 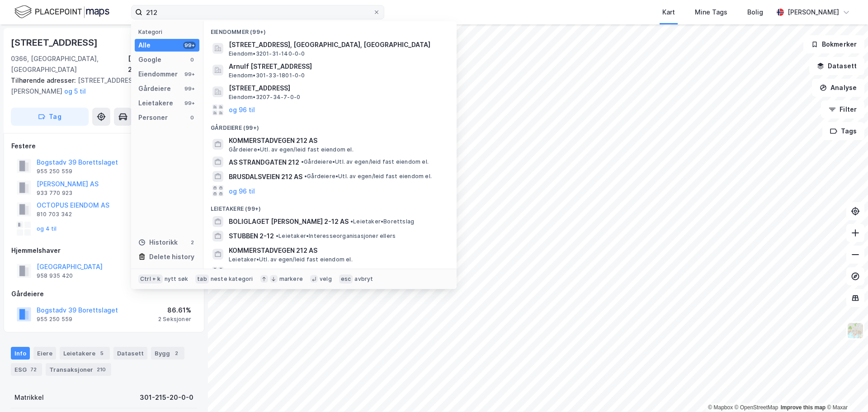 What do you see at coordinates (856, 331) in the screenshot?
I see `img: Z` at bounding box center [856, 331].